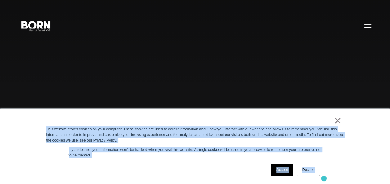 This screenshot has height=184, width=390. I want to click on div: This website stores cookies on your computer. These cookies are used to collect information about..., so click(195, 135).